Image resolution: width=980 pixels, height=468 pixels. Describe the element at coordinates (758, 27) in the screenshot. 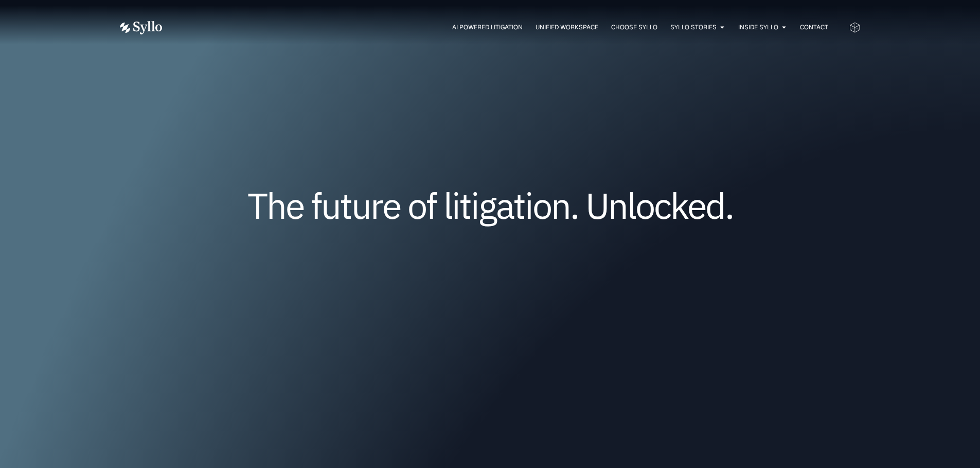

I see `a: Inside Syllo` at that location.